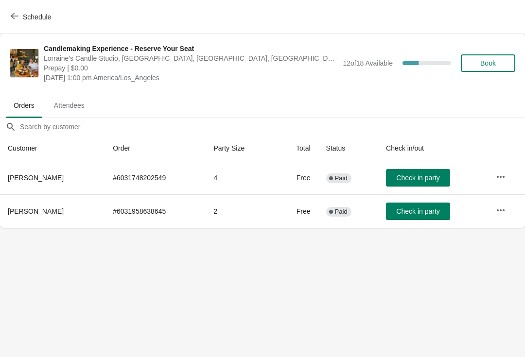  I want to click on span: Schedule, so click(37, 17).